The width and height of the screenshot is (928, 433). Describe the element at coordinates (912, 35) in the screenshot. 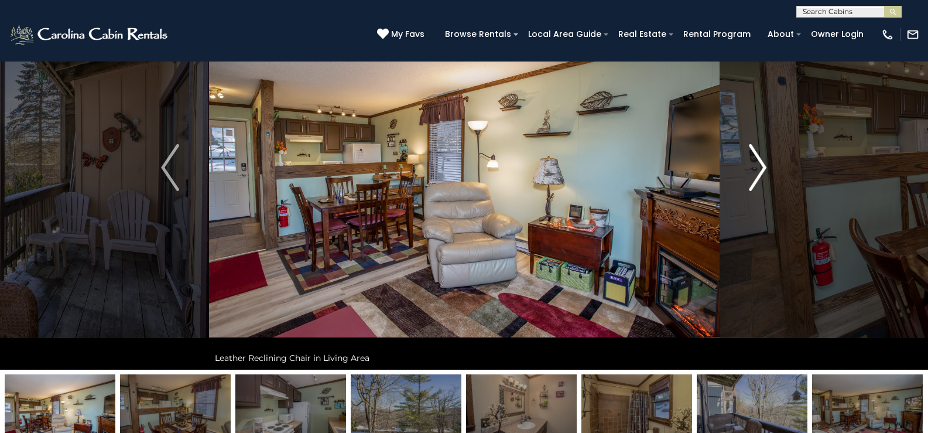

I see `img: mail-regular-white.png` at that location.